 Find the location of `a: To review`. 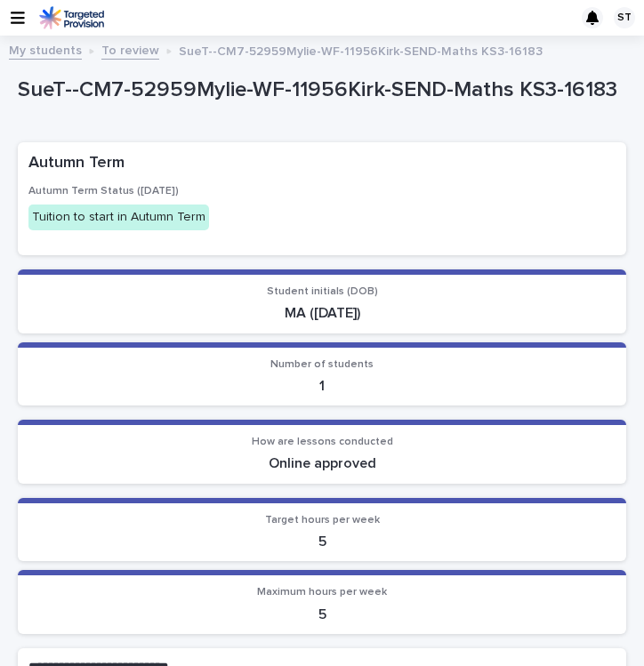

a: To review is located at coordinates (130, 49).